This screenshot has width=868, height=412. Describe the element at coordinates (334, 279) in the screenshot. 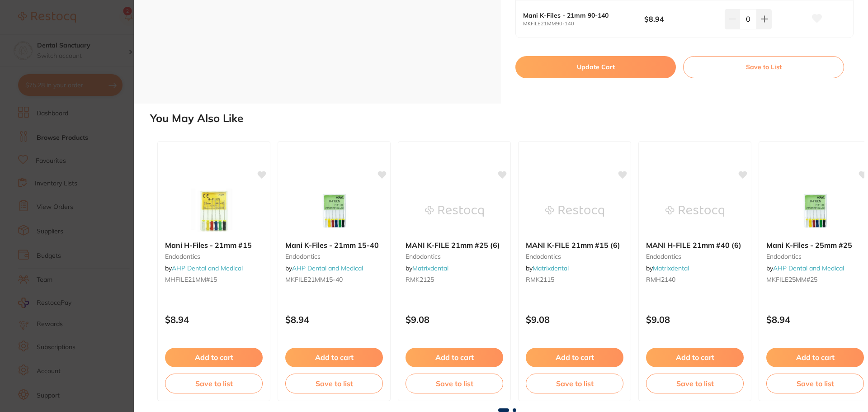

I see `small: MKFILE21MM15-40` at that location.